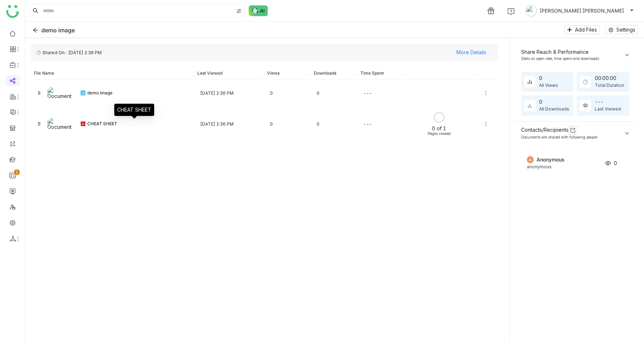  Describe the element at coordinates (381, 73) in the screenshot. I see `p: Time Spent` at that location.